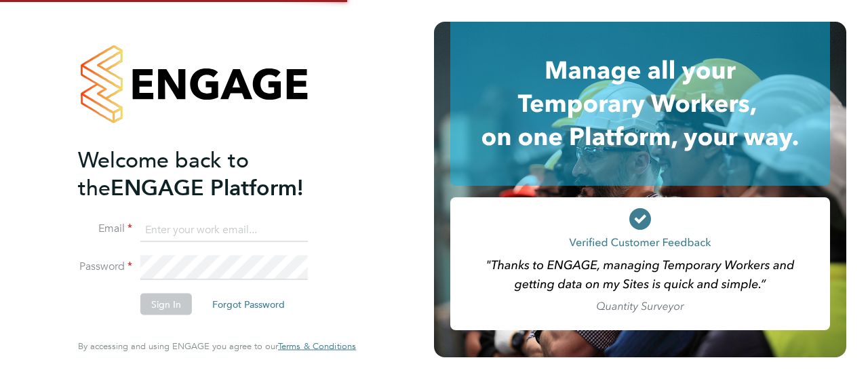 The height and width of the screenshot is (379, 868). Describe the element at coordinates (105, 267) in the screenshot. I see `label: Password` at that location.